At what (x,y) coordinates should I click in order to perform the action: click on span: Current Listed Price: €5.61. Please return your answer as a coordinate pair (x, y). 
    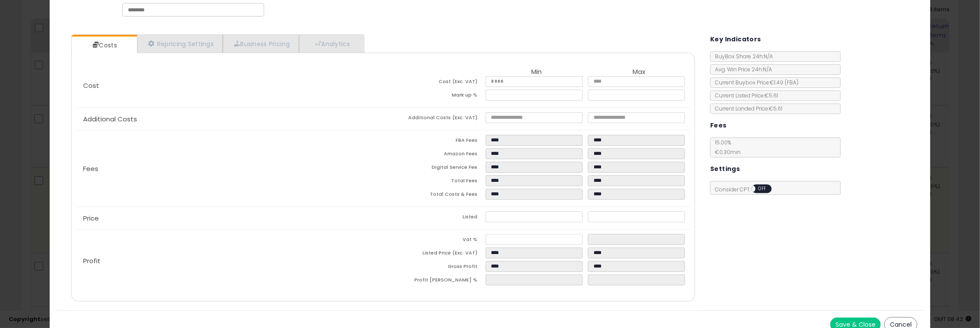
    Looking at the image, I should click on (744, 95).